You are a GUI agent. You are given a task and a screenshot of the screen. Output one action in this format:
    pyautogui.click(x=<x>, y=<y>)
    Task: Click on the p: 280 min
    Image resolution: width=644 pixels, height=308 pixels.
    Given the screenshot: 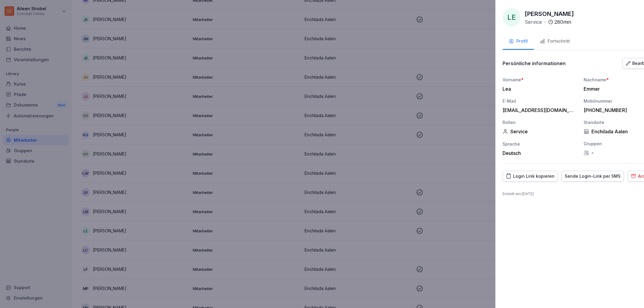 What is the action you would take?
    pyautogui.click(x=563, y=22)
    